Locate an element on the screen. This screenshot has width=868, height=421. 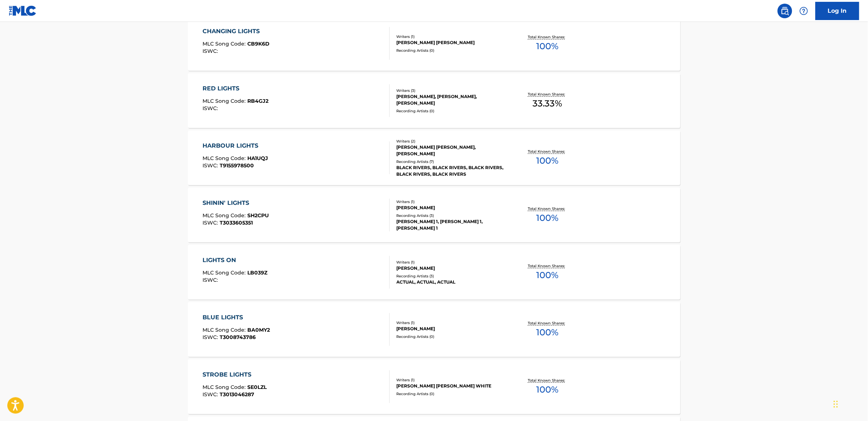
span: HA1UQJ is located at coordinates (257, 158).